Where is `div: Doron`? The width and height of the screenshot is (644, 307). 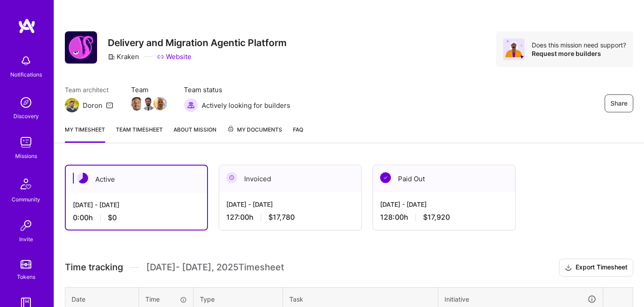
div: Doron is located at coordinates (93, 105).